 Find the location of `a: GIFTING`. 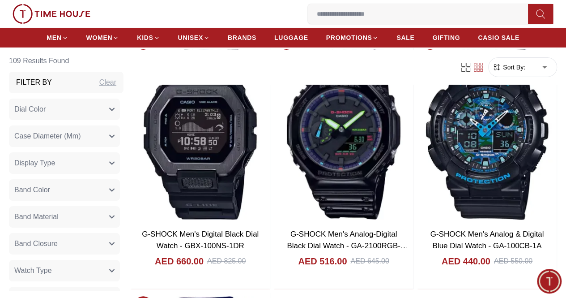

a: GIFTING is located at coordinates (446, 38).